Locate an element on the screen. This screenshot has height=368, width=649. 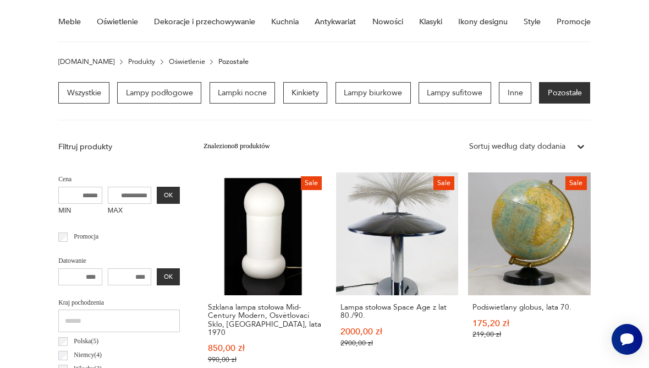
a: Pozostałe is located at coordinates (565, 93).